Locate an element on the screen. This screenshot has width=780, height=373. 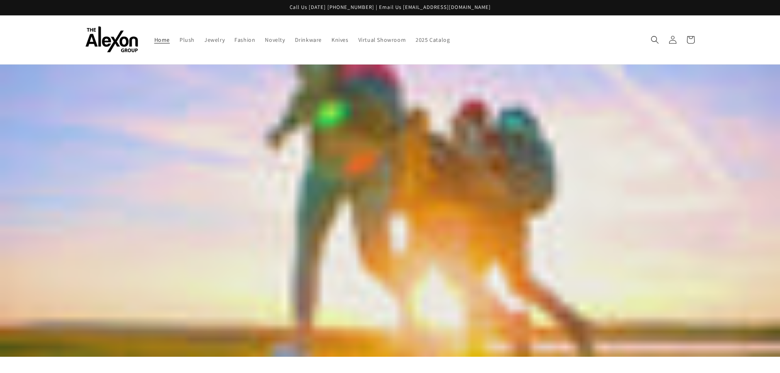
span: Novelty is located at coordinates (275, 40).